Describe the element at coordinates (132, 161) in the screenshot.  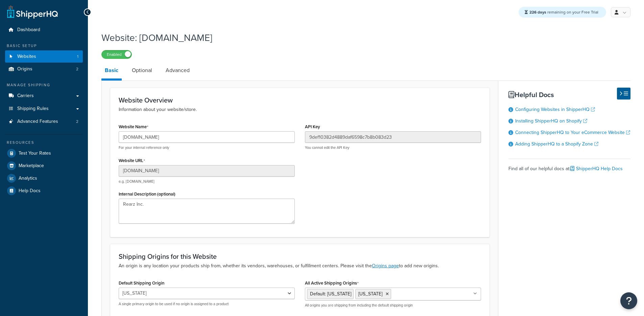
I see `label: Website URL` at that location.